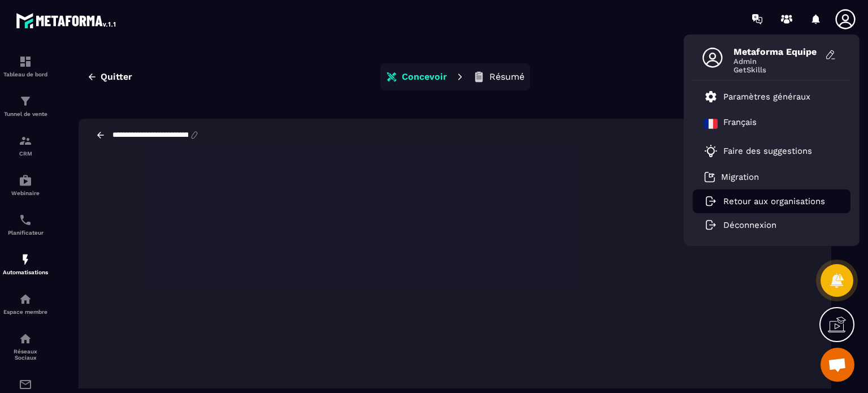 This screenshot has width=868, height=393. I want to click on a: formationformationTunnel de vente, so click(25, 106).